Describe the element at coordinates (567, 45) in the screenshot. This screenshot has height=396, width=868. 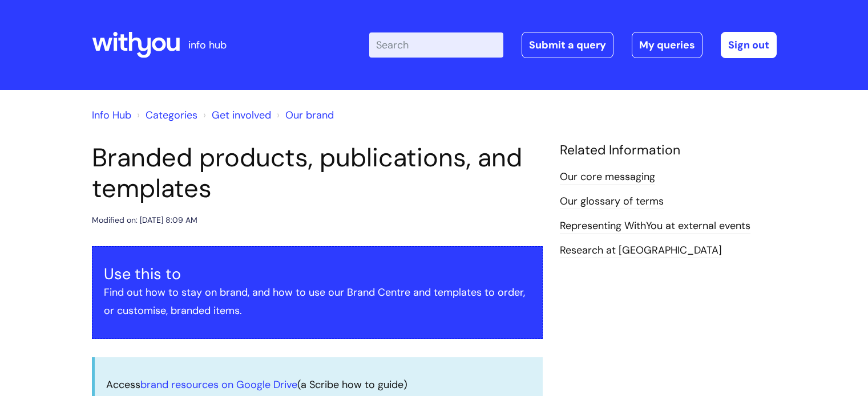
I see `a: Submit a query` at that location.